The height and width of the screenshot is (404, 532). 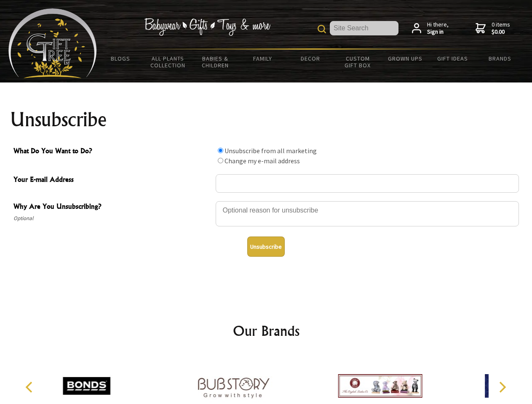 What do you see at coordinates (322, 29) in the screenshot?
I see `img: product search` at bounding box center [322, 29].